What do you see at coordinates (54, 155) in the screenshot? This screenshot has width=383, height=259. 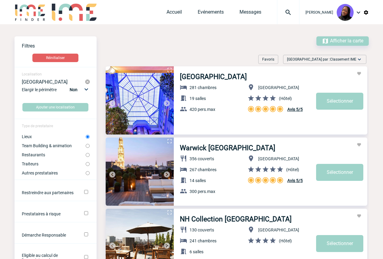 I see `label: Restaurants` at bounding box center [54, 155].